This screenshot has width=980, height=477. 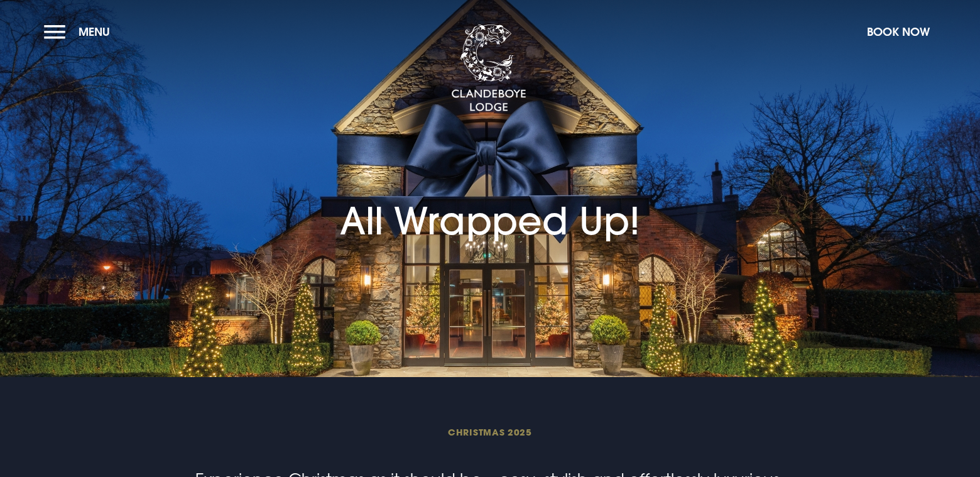 I want to click on img: Clandeboye Lodge, so click(x=489, y=68).